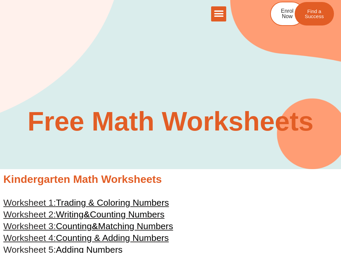 The width and height of the screenshot is (341, 253). What do you see at coordinates (314, 14) in the screenshot?
I see `span: Find a Success` at bounding box center [314, 14].